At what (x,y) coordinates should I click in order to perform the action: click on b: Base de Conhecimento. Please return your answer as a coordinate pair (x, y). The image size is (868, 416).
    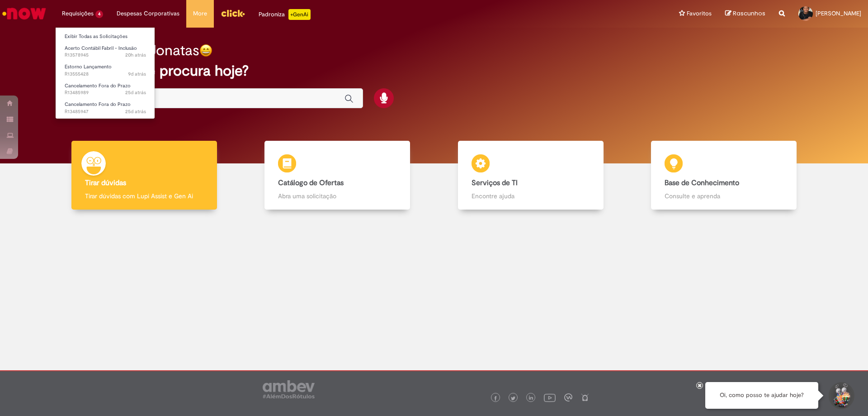
    Looking at the image, I should click on (702, 183).